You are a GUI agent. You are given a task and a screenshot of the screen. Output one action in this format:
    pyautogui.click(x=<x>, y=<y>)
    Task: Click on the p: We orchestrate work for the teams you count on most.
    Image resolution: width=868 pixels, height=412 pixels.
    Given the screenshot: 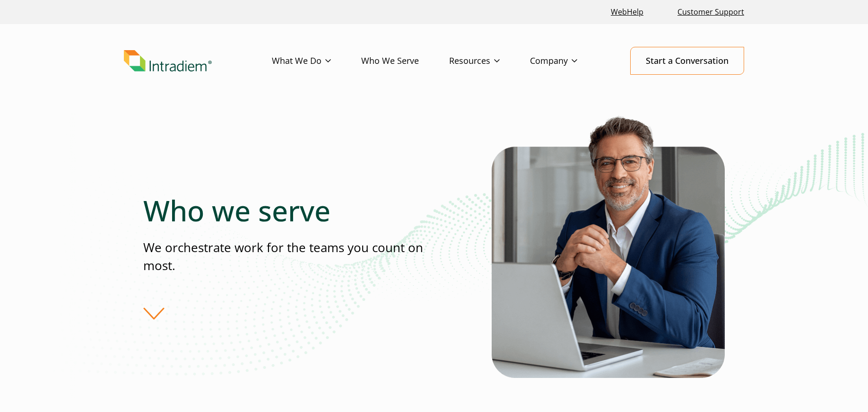 What is the action you would take?
    pyautogui.click(x=289, y=256)
    